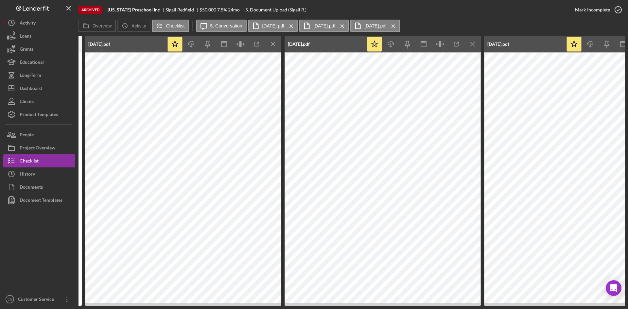 The width and height of the screenshot is (628, 309). Describe the element at coordinates (90, 10) in the screenshot. I see `div: Archived` at that location.